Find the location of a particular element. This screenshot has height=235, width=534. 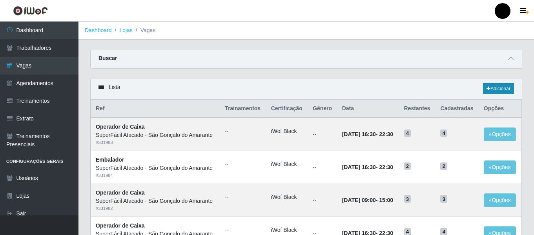

li: Vagas is located at coordinates (144, 30).